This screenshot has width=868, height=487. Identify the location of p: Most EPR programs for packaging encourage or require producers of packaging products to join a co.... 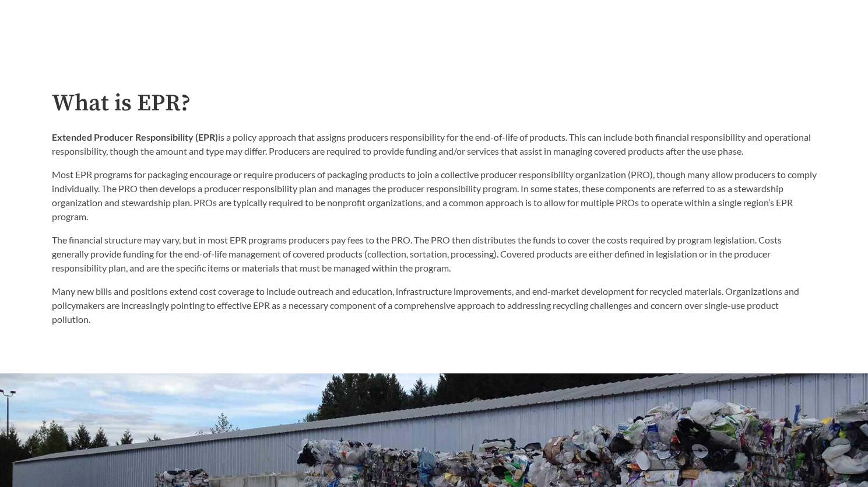
(434, 195).